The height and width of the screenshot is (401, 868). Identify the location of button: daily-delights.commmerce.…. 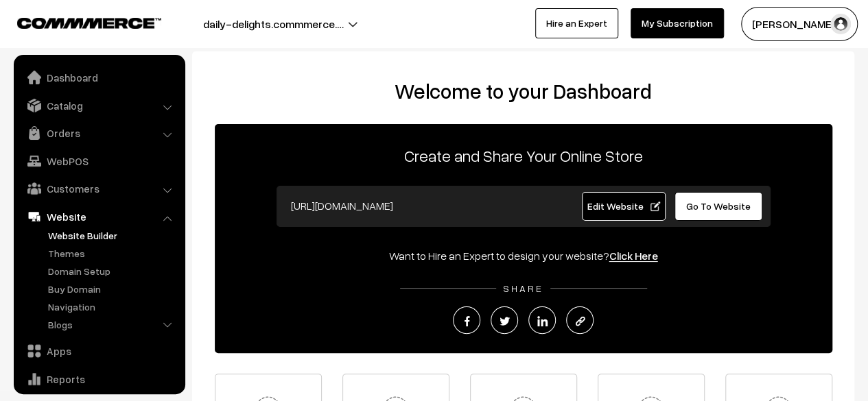
(273, 24).